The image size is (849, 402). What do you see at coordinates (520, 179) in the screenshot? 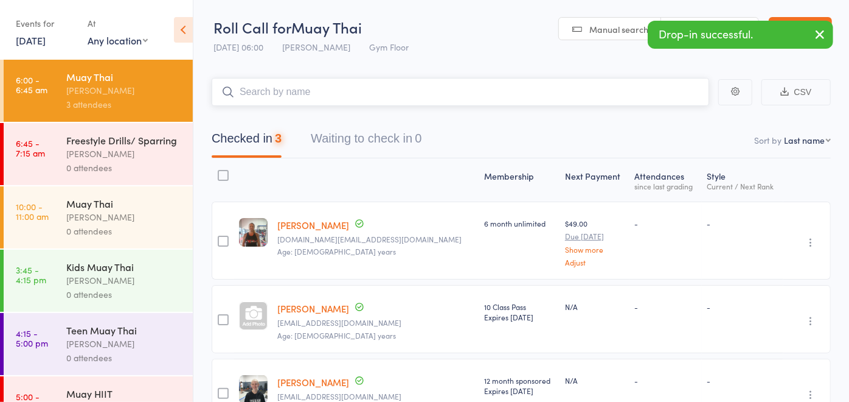
I see `div: Membership` at bounding box center [520, 179].